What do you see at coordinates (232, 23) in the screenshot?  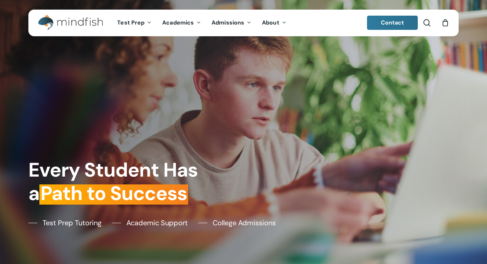 I see `a: Admissions` at bounding box center [232, 23].